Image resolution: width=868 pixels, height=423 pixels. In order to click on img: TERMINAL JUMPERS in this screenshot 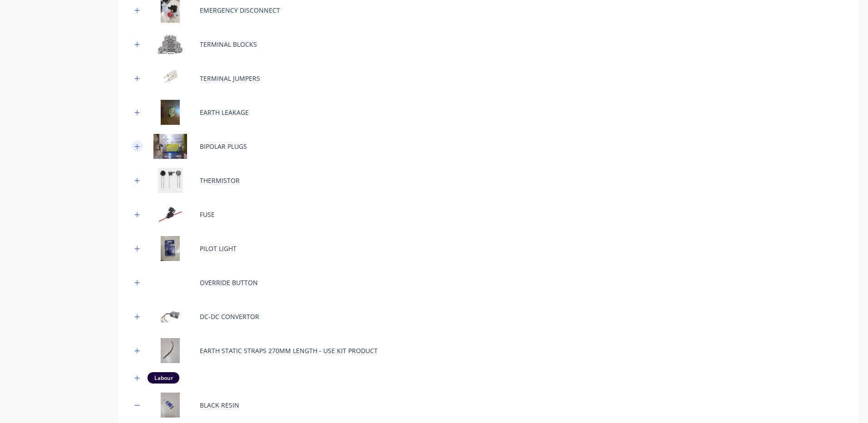, I will do `click(170, 78)`.